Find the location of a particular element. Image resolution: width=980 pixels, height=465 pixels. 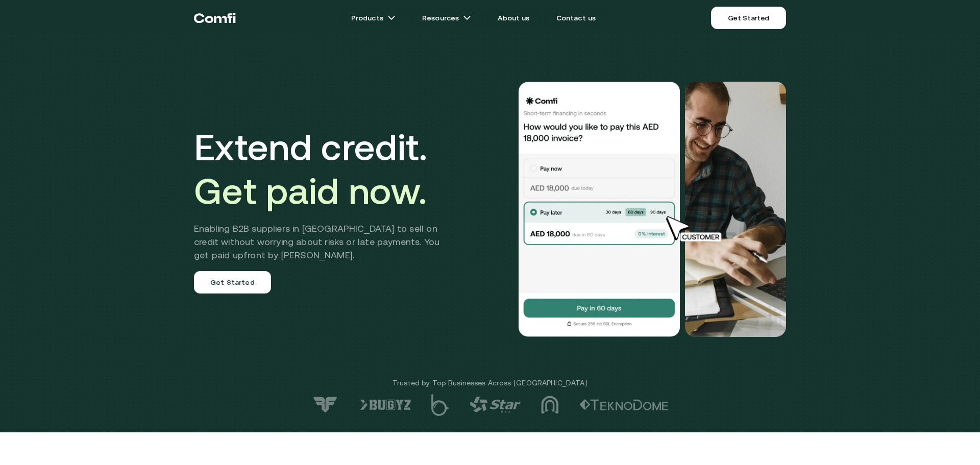

a: Contact us is located at coordinates (576, 18).